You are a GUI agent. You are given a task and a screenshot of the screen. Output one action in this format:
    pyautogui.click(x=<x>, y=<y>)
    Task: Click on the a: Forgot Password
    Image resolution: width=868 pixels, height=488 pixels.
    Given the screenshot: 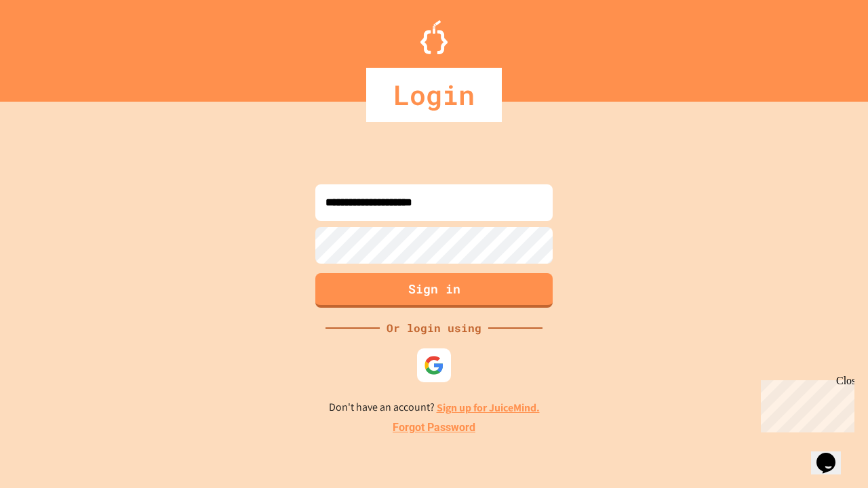 What is the action you would take?
    pyautogui.click(x=434, y=428)
    